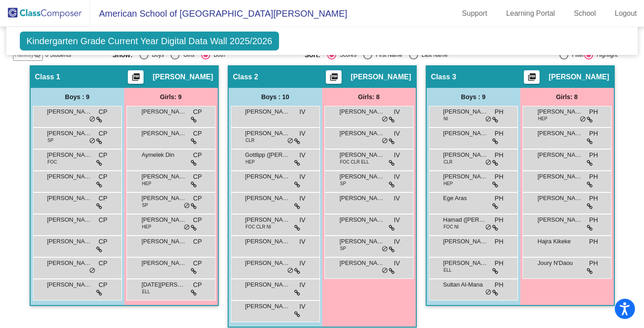 Image resolution: width=644 pixels, height=328 pixels. What do you see at coordinates (276, 97) in the screenshot?
I see `div: Boys : 10` at bounding box center [276, 97].